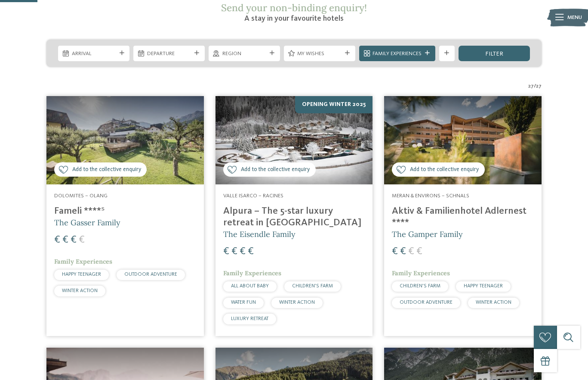 Image resolution: width=588 pixels, height=380 pixels. I want to click on span: The Gasser Family, so click(87, 222).